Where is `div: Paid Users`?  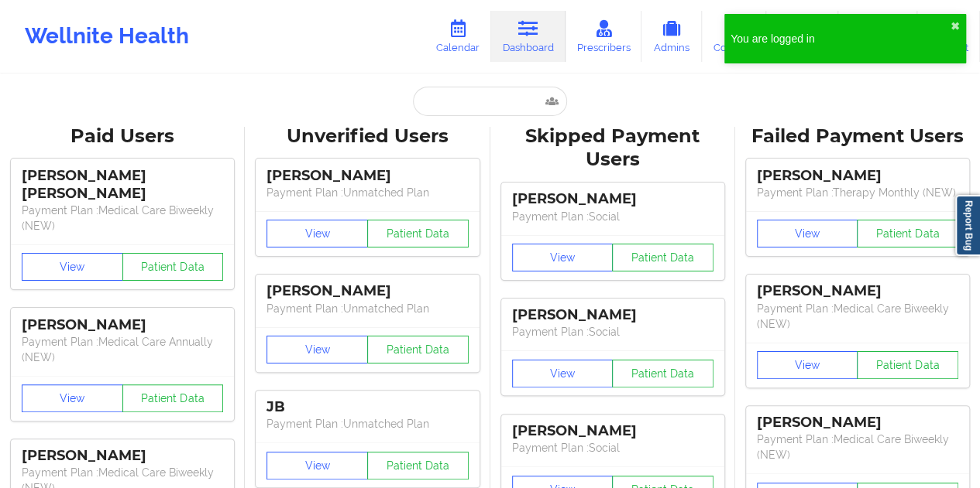 div: Paid Users is located at coordinates (122, 136).